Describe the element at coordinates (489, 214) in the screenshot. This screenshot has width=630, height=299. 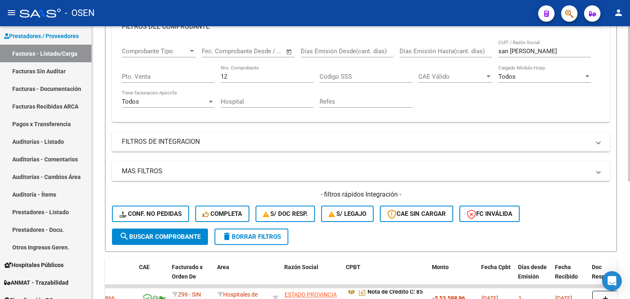
I see `button: FC Inválida` at that location.